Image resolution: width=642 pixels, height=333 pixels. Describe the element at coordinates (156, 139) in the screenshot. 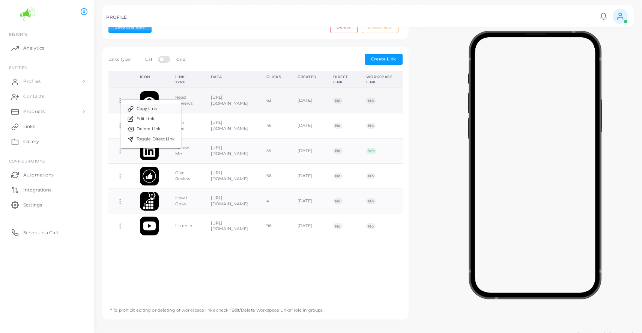

I see `span: Toggle Direct Link` at that location.